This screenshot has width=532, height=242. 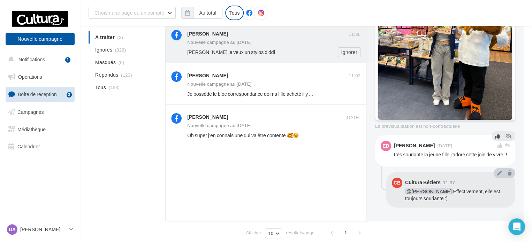 I want to click on span: 10, so click(x=271, y=234).